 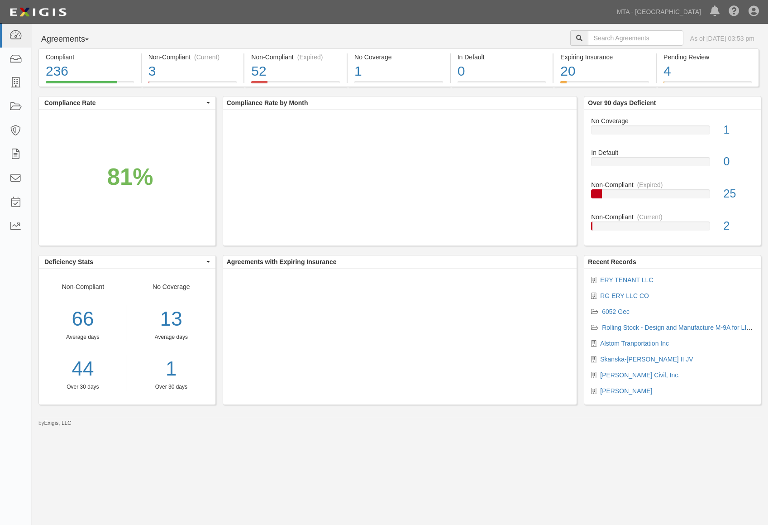 I want to click on span: Deficiency Stats, so click(x=124, y=262).